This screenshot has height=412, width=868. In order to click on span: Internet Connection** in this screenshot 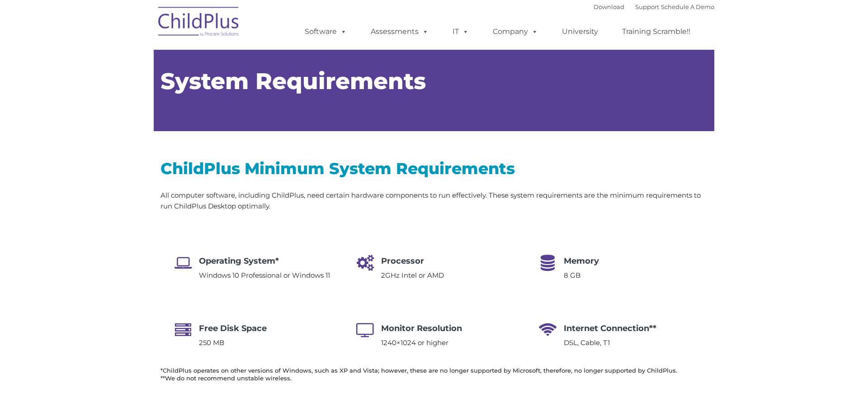, I will do `click(609, 328)`.